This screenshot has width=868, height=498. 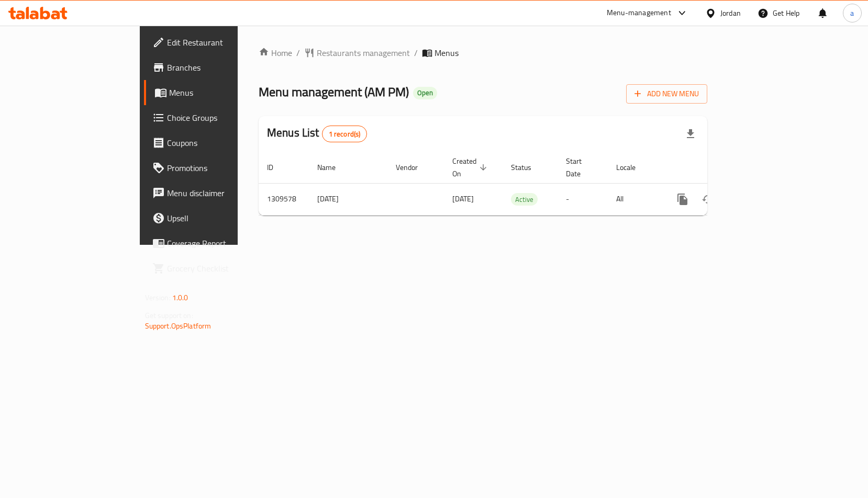 What do you see at coordinates (344, 134) in the screenshot?
I see `div: Total records count` at bounding box center [344, 134].